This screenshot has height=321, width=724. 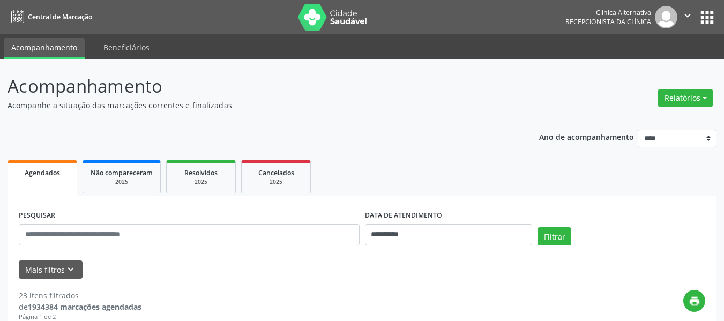 I want to click on p: Acompanhe a situação das marcações correntes e finalizadas, so click(x=256, y=105).